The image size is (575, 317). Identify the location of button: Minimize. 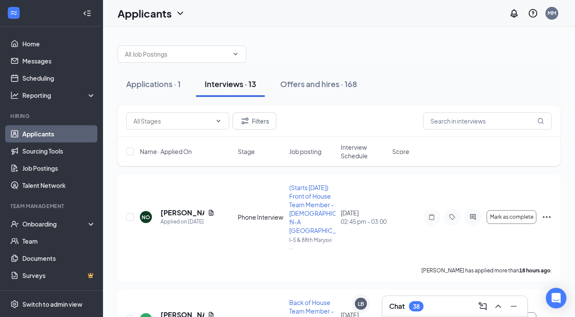
(514, 306).